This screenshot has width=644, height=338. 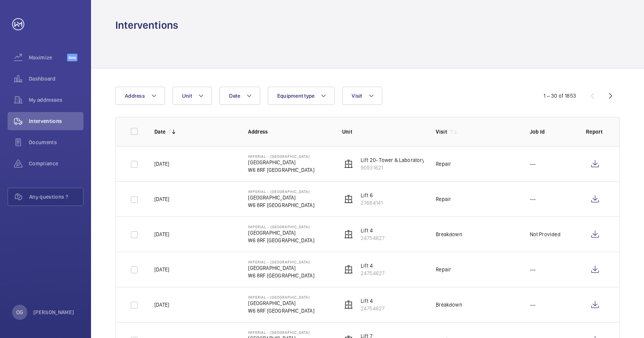 I want to click on div: 1 – 30 of 1853, so click(x=560, y=96).